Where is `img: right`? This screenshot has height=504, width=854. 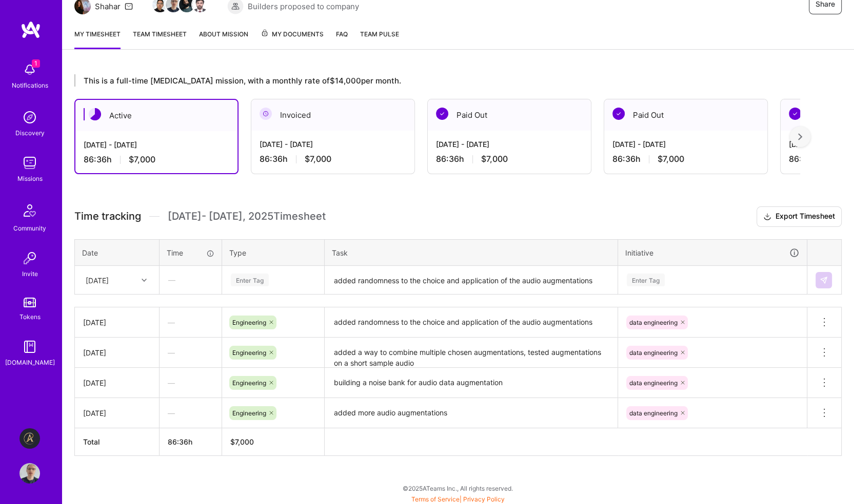 img: right is located at coordinates (800, 137).